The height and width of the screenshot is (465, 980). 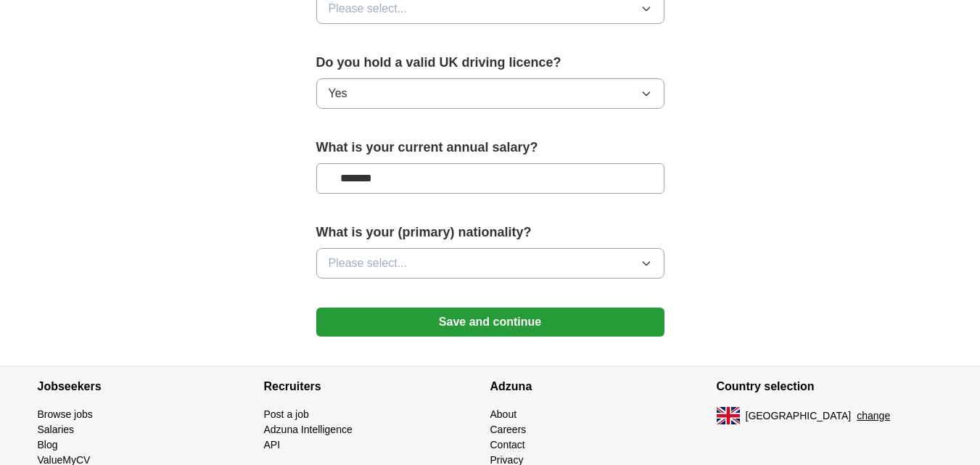 I want to click on a: API, so click(x=272, y=444).